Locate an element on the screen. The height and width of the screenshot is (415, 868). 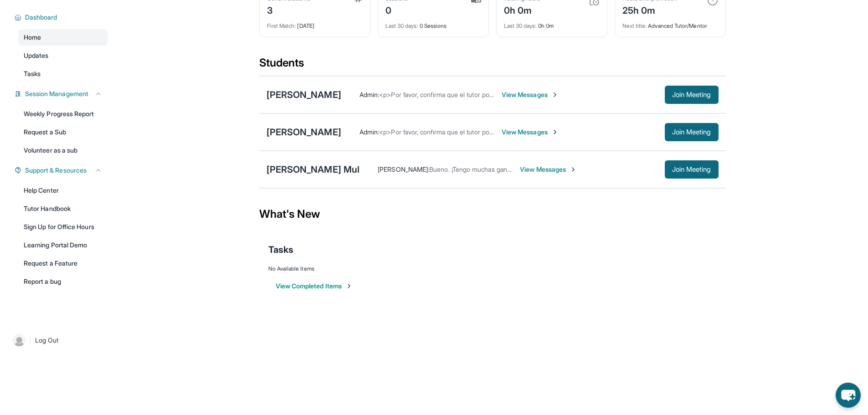
span: Support & Resources is located at coordinates (56, 171).